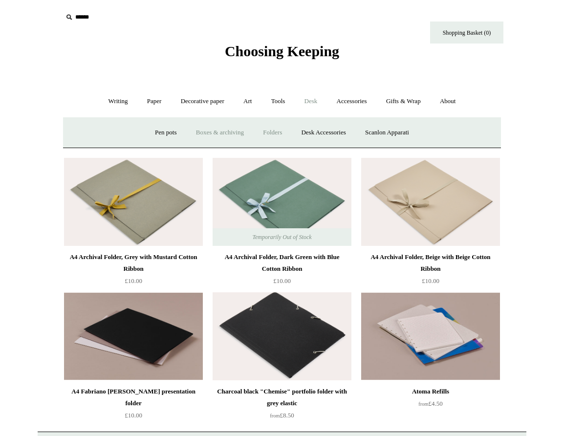  Describe the element at coordinates (282, 263) in the screenshot. I see `div: A4 Archival Folder, Dark Green with Blue Cotton Ribbon` at that location.